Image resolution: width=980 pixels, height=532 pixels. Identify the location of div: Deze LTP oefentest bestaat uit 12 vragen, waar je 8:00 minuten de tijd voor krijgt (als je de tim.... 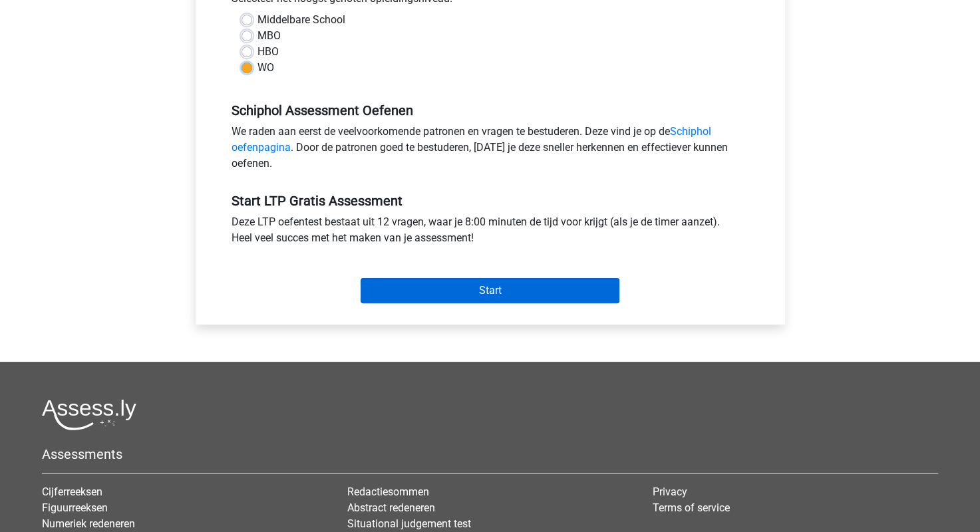
(490, 233).